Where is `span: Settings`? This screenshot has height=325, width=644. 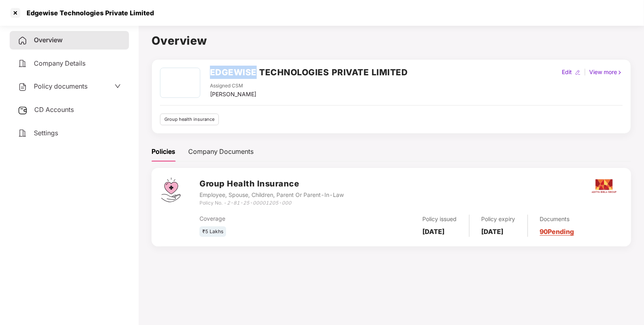
span: Settings is located at coordinates (46, 133).